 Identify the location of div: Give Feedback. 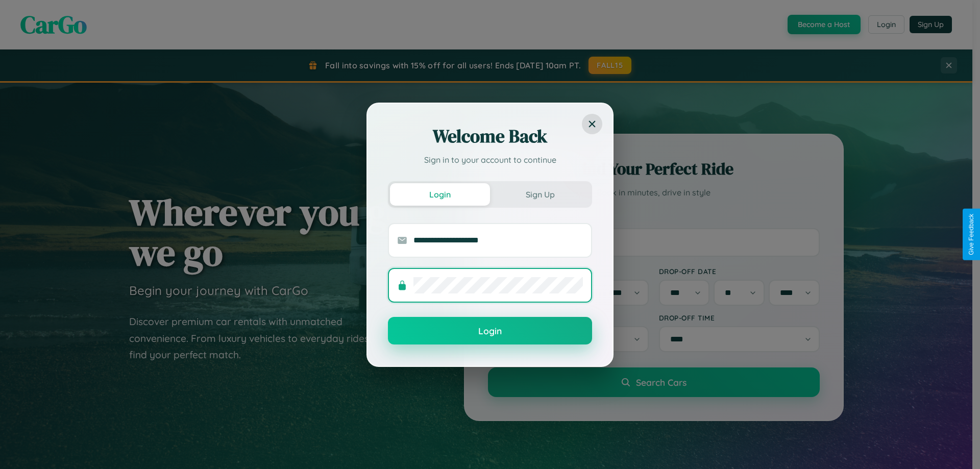
(971, 234).